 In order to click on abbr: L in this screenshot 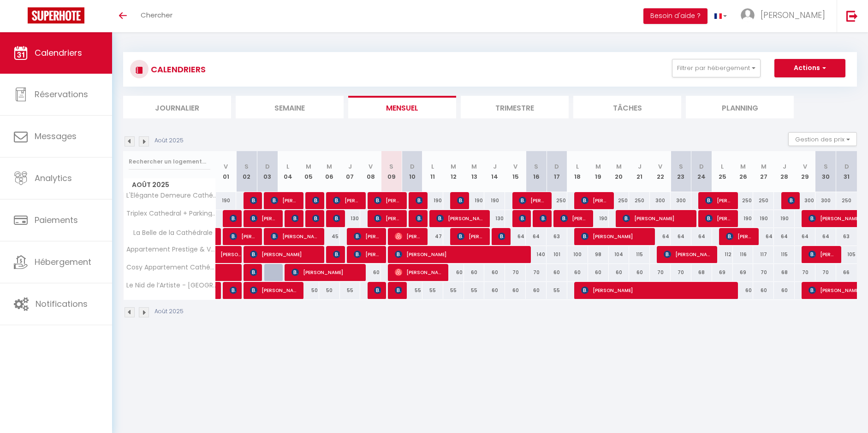, I will do `click(578, 166)`.